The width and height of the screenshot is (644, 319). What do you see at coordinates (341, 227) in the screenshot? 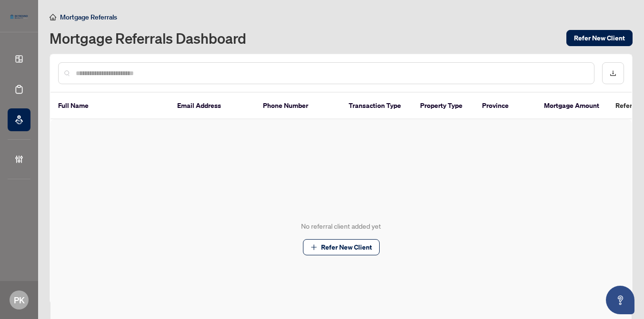
I see `div: No referral client added yet` at bounding box center [341, 227].